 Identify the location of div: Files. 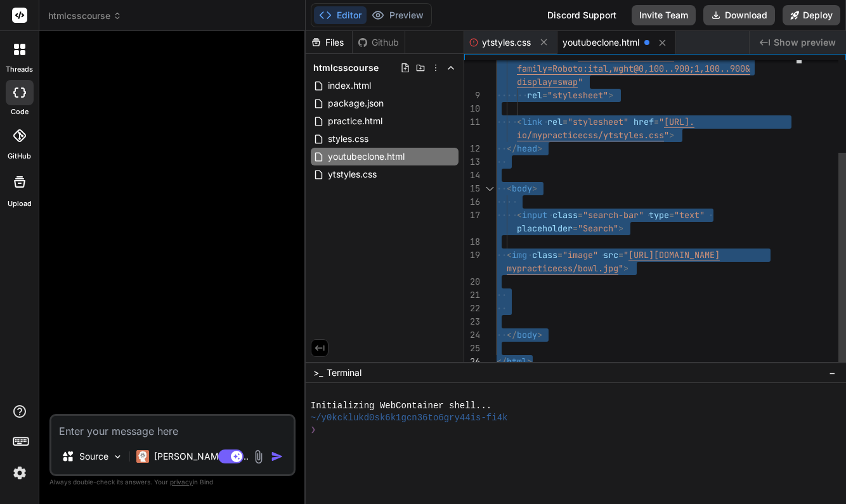
(329, 42).